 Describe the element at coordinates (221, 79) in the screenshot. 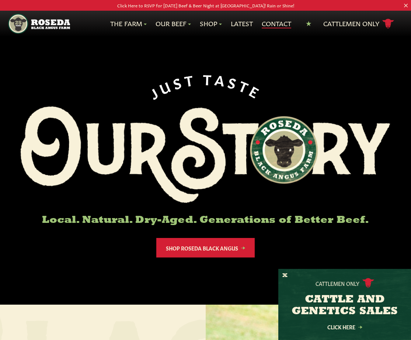

I see `span: A` at that location.